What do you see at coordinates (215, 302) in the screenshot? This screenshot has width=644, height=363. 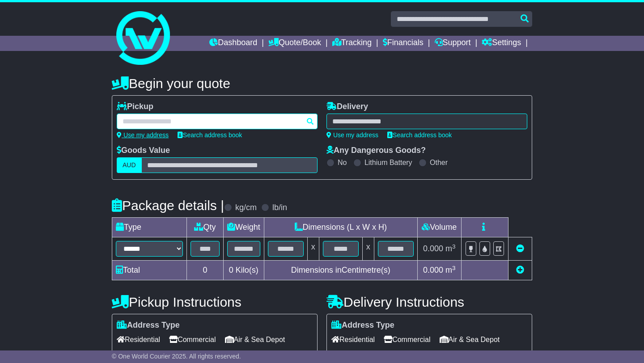 I see `h4: Pickup Instructions` at bounding box center [215, 302].